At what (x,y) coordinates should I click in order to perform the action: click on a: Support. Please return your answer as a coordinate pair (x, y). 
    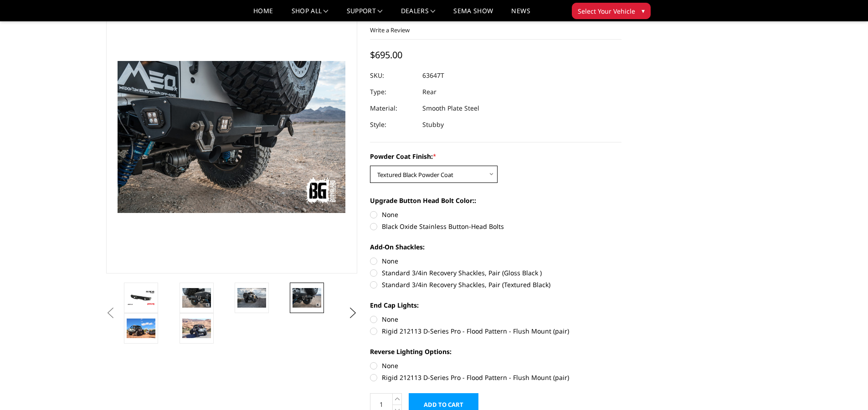
    Looking at the image, I should click on (365, 14).